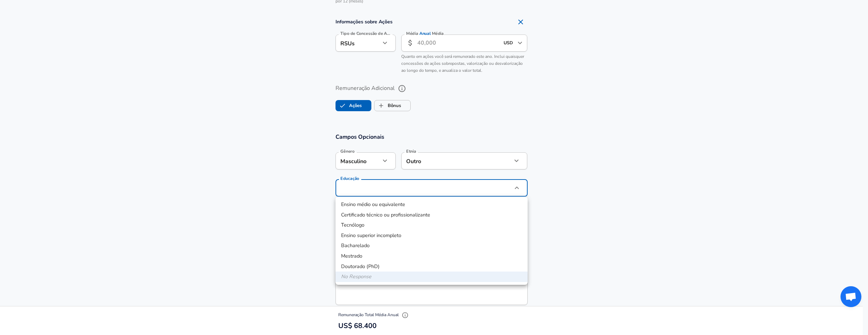 The width and height of the screenshot is (868, 335). Describe the element at coordinates (851, 296) in the screenshot. I see `div: Bate-papo aberto` at that location.